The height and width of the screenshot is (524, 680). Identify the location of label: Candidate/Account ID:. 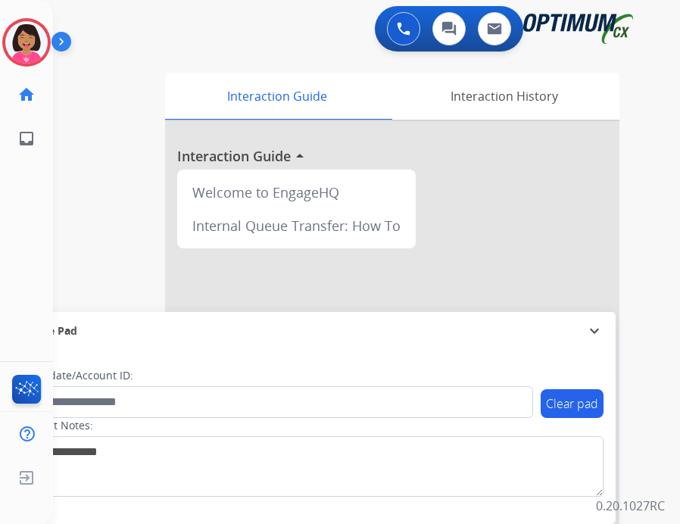
(76, 375).